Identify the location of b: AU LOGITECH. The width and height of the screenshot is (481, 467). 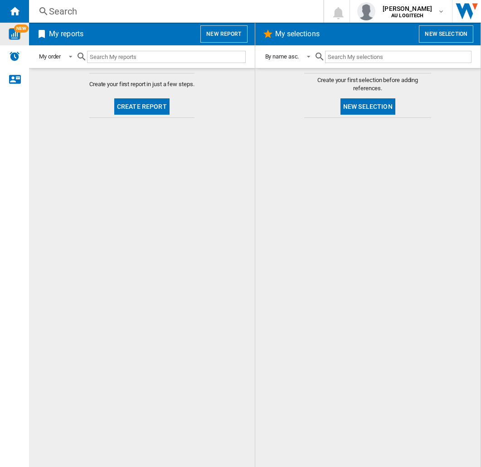
(407, 15).